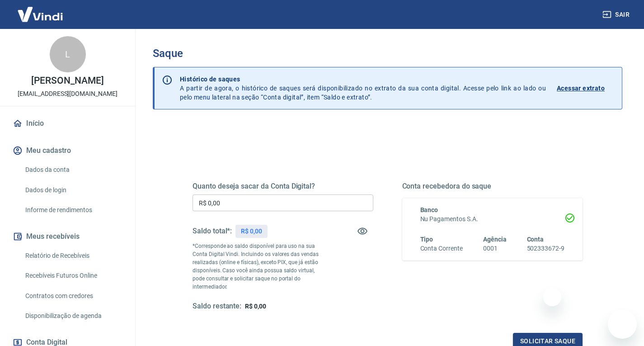 This screenshot has width=644, height=346. I want to click on span: Banco, so click(429, 210).